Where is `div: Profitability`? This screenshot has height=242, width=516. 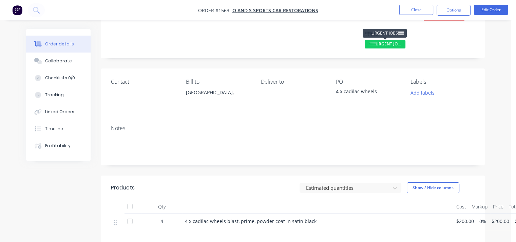
div: Profitability is located at coordinates (58, 146).